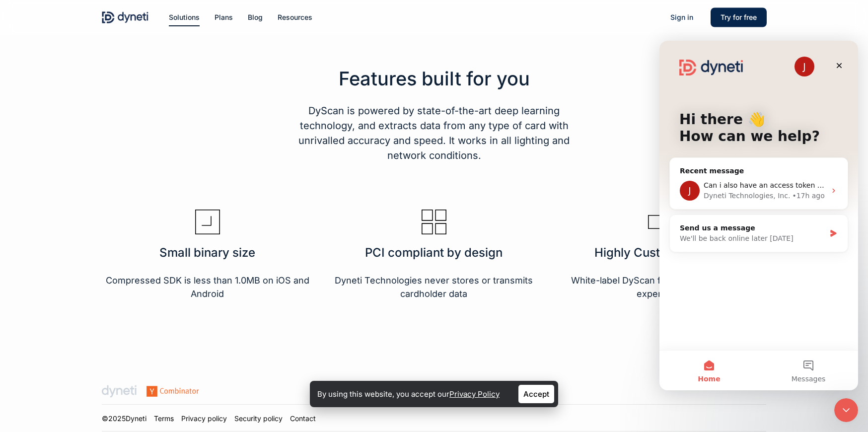 The image size is (868, 432). Describe the element at coordinates (124, 418) in the screenshot. I see `a: ©2025Dyneti` at that location.